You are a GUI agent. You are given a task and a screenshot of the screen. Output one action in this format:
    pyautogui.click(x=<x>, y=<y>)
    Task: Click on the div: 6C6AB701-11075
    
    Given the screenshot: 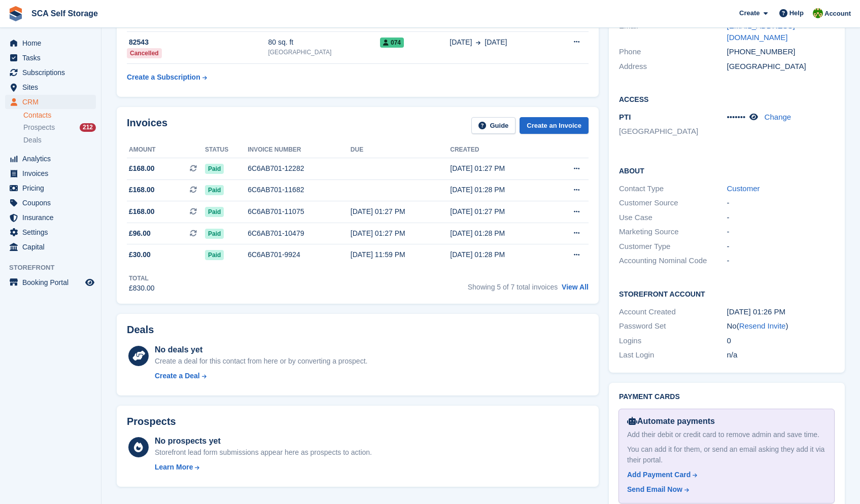 What is the action you would take?
    pyautogui.click(x=299, y=212)
    